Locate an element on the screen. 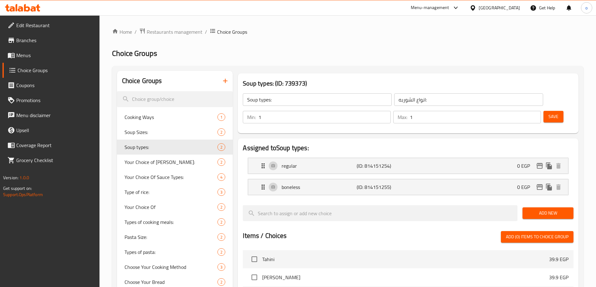  div: Types of cooking meals:2 is located at coordinates (175, 222).